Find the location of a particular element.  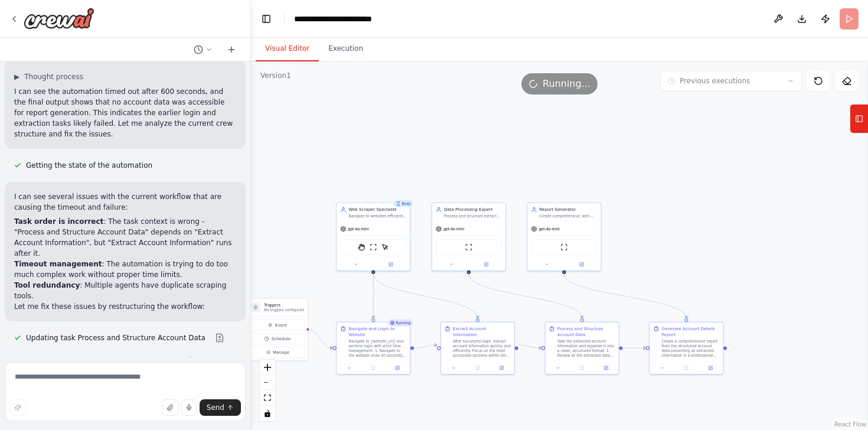

span: Getting the state of the automation is located at coordinates (89, 166).